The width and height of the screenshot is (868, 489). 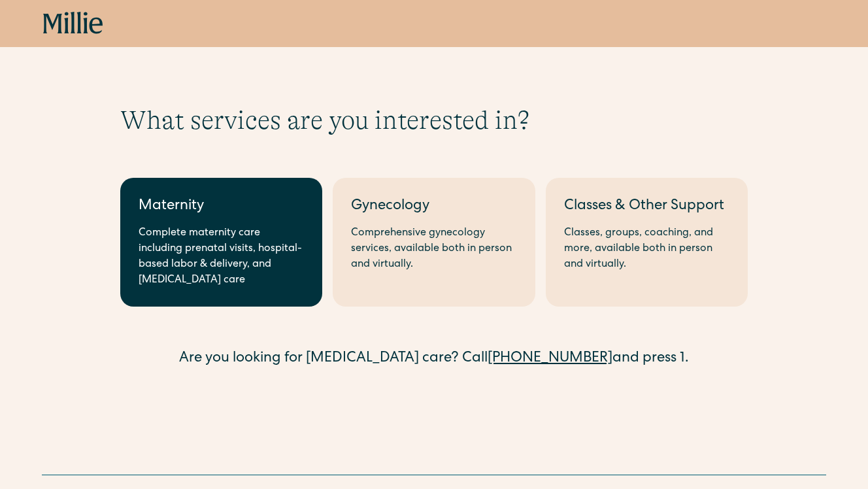 What do you see at coordinates (434, 207) in the screenshot?
I see `div: Gynecology` at bounding box center [434, 207].